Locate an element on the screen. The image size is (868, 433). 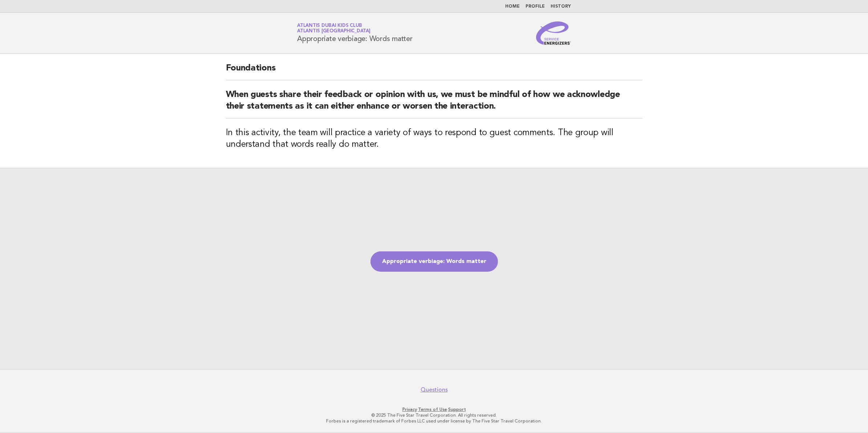
a: Support is located at coordinates (457, 409).